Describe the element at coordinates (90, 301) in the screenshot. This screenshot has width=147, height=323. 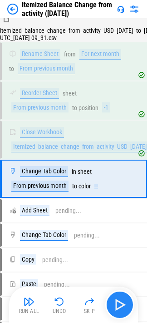
I see `img: Skip` at that location.